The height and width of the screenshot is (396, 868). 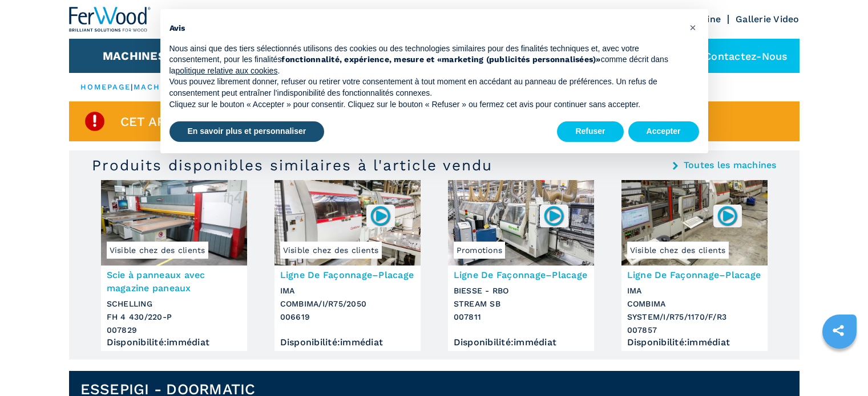 What do you see at coordinates (695, 223) in the screenshot?
I see `img: Ligne De Façonnage–Placage IMA COMBIMA SYSTEM/I/R75/1170/F/R3` at bounding box center [695, 223].